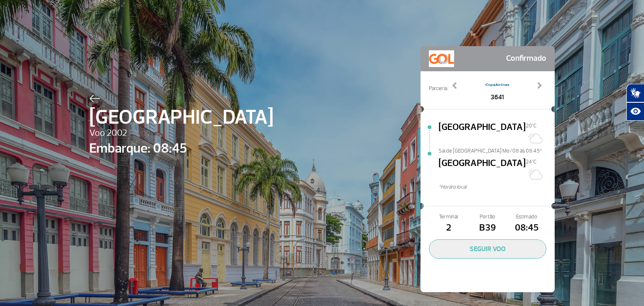  I want to click on span: Estimado, so click(527, 216).